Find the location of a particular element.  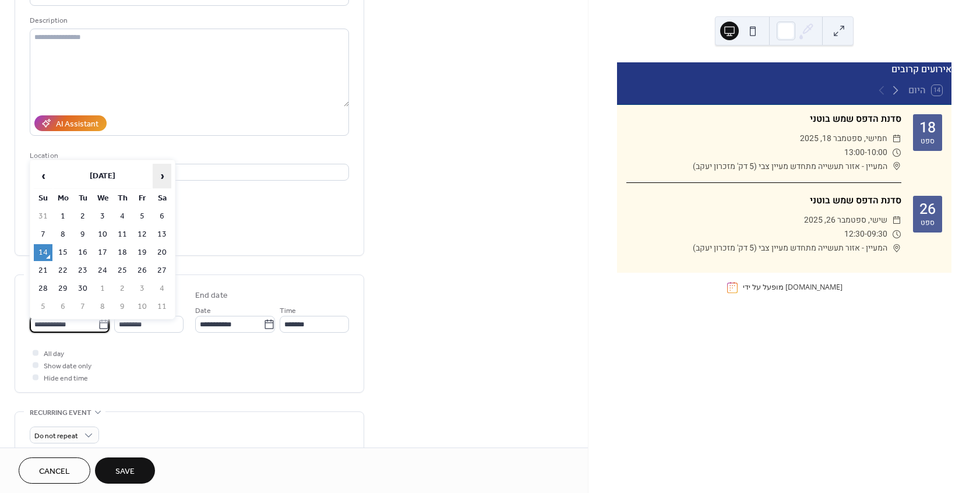

div: 18 is located at coordinates (928, 128).